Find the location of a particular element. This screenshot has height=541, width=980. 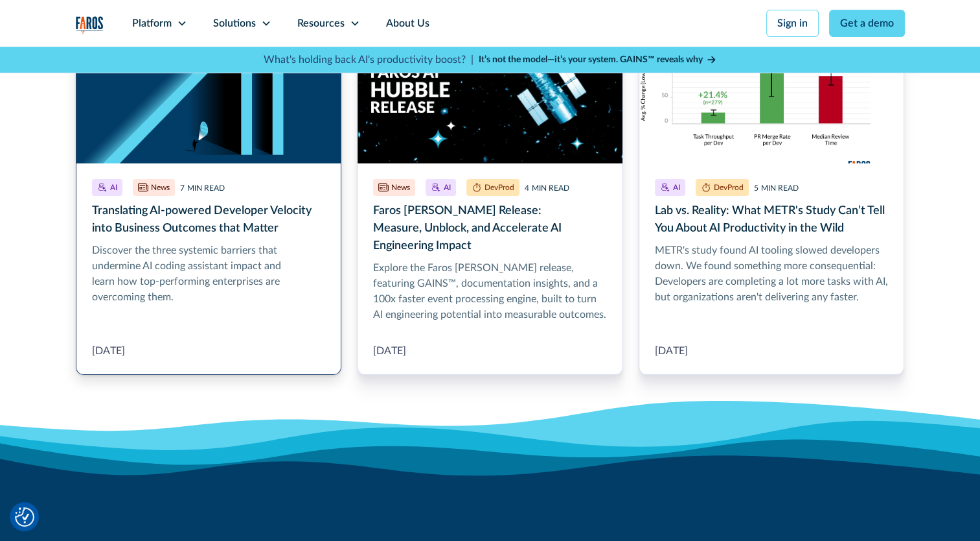

p: What's holding back AI's productivity boost? | is located at coordinates (368, 60).